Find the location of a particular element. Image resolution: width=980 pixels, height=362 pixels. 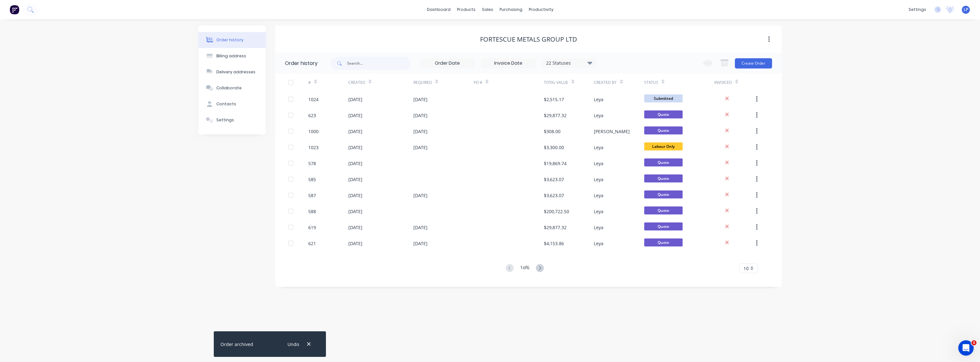

button: Delivery addresses is located at coordinates (232, 72).